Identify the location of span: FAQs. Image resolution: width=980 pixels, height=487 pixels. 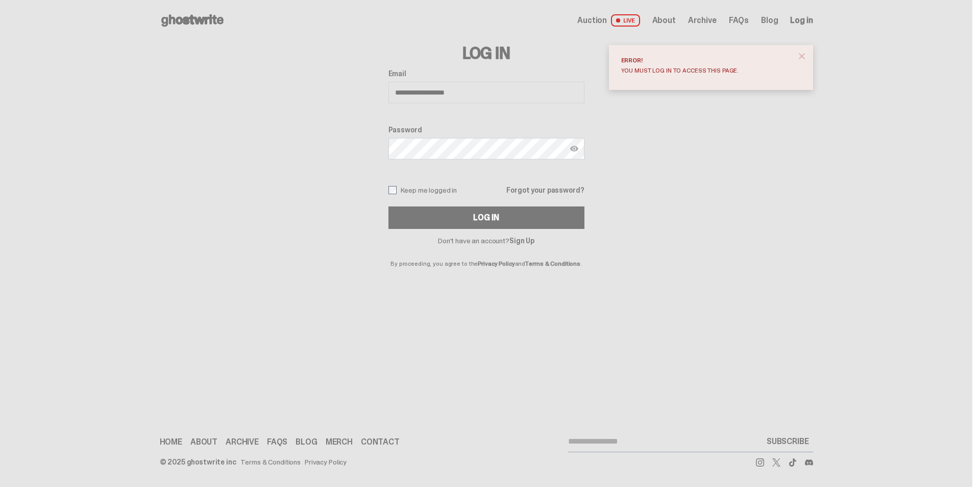
(739, 20).